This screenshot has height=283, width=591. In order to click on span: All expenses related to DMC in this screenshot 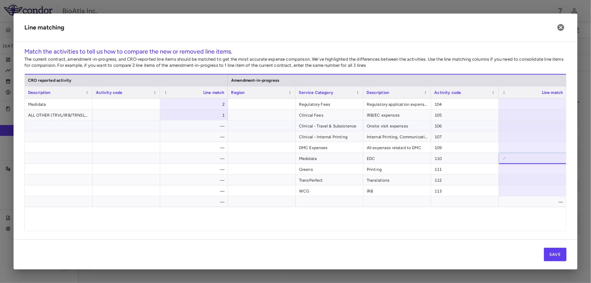, I will do `click(397, 148)`.